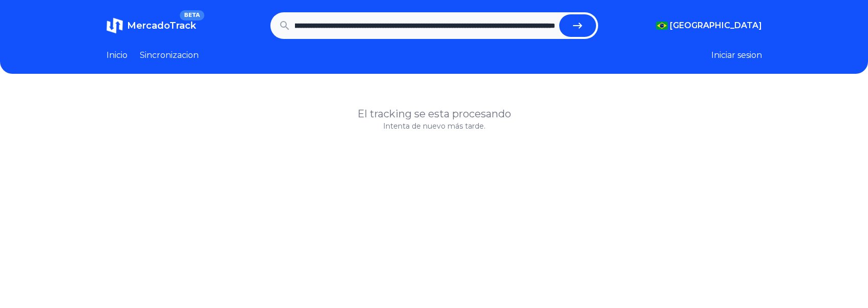  Describe the element at coordinates (161, 26) in the screenshot. I see `span: MercadoTrack` at that location.